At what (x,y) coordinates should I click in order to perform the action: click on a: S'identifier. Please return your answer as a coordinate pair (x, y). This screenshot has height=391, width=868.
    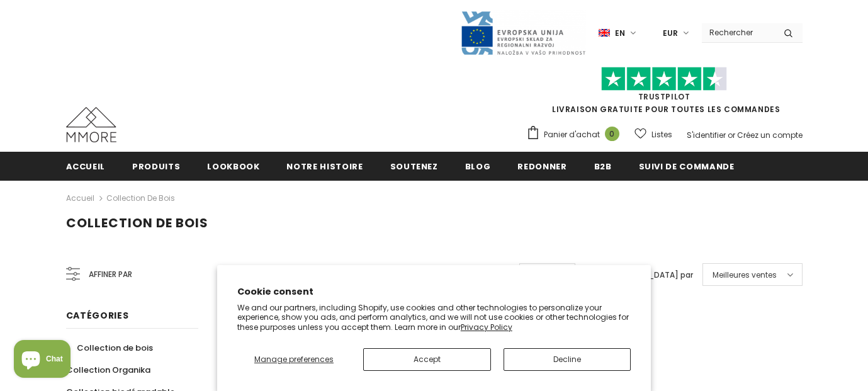
    Looking at the image, I should click on (706, 134).